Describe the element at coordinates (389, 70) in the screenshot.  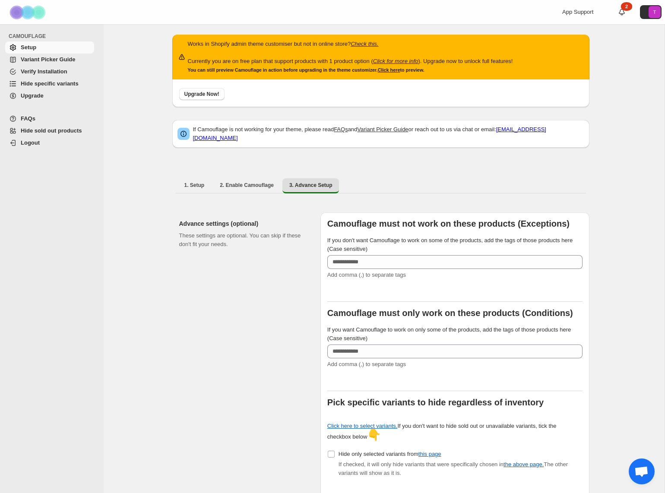
I see `a: Click here` at that location.